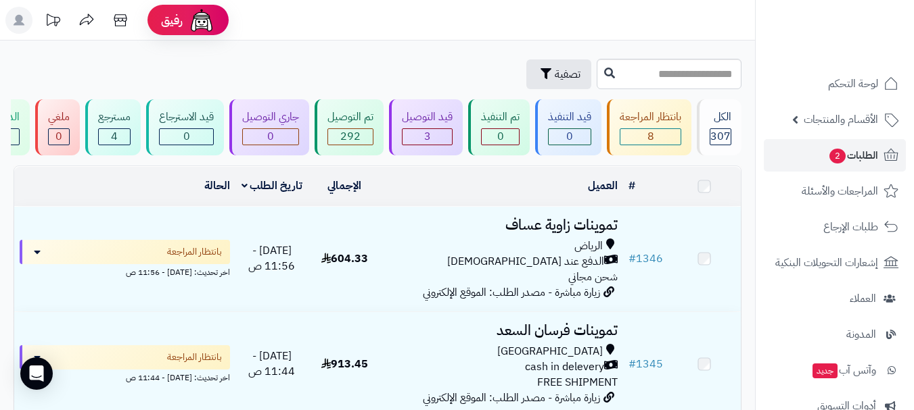  Describe the element at coordinates (603, 186) in the screenshot. I see `a: العميل` at that location.